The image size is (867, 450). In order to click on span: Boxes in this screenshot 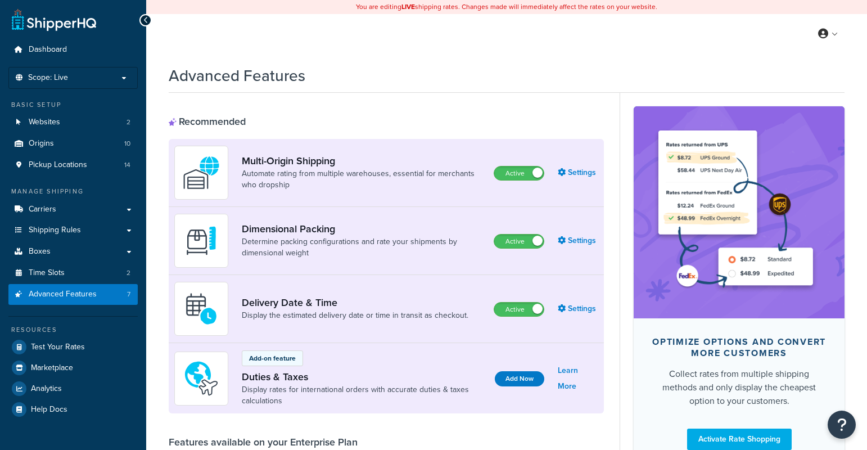, I will do `click(39, 251)`.